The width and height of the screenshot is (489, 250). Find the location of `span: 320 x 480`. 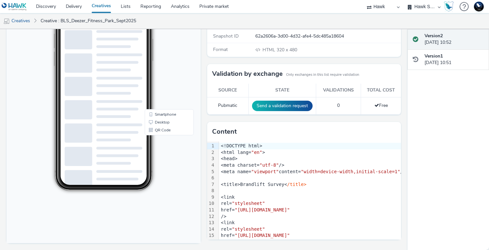

span: 320 x 480 is located at coordinates (280, 50).